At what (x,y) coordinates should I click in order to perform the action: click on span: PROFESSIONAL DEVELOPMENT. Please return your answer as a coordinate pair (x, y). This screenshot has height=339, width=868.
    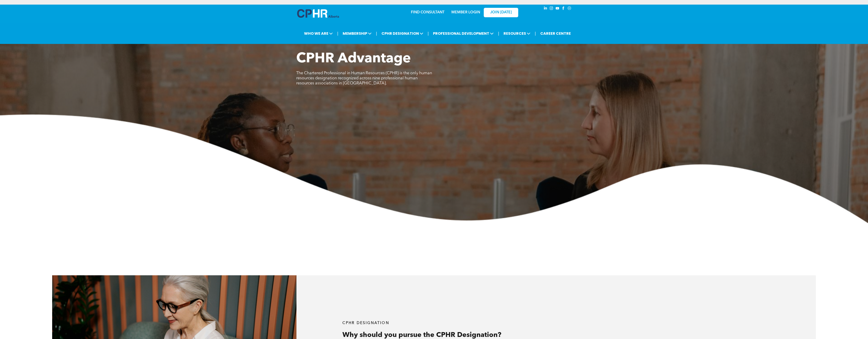
    Looking at the image, I should click on (463, 34).